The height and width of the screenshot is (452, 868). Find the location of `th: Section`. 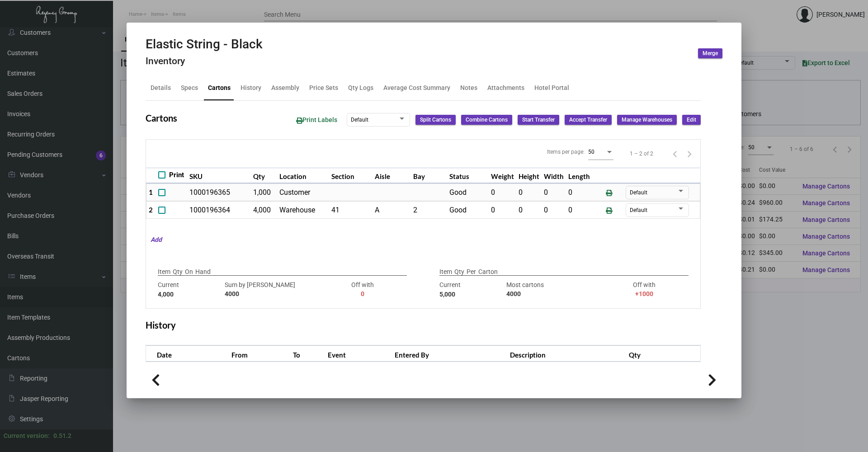

th: Section is located at coordinates (351, 176).